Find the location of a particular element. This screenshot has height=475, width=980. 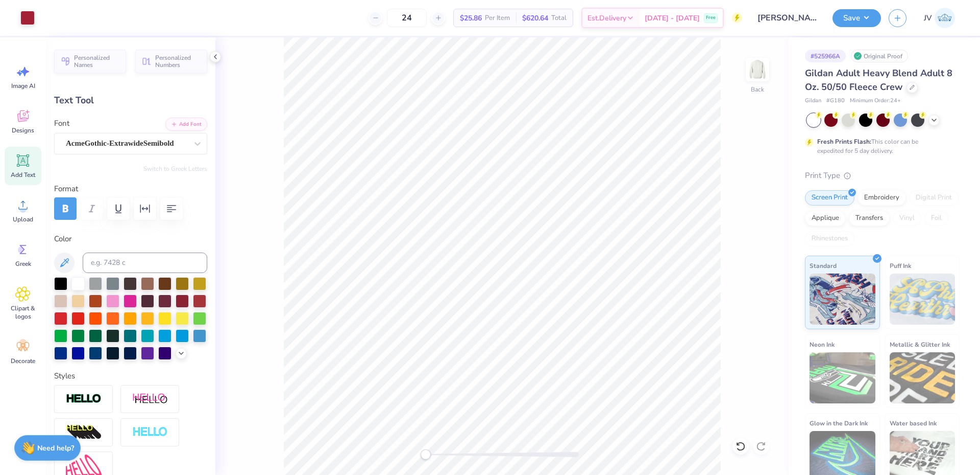

span: Metallic & Glitter Ink is located at coordinates (920, 344).